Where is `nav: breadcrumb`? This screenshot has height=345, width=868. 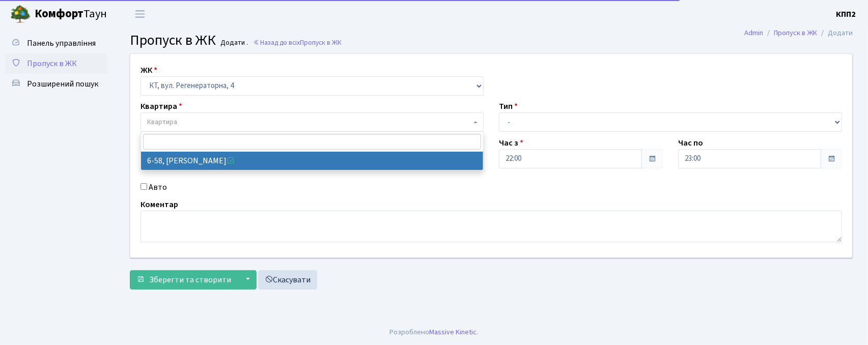 nav: breadcrumb is located at coordinates (799, 33).